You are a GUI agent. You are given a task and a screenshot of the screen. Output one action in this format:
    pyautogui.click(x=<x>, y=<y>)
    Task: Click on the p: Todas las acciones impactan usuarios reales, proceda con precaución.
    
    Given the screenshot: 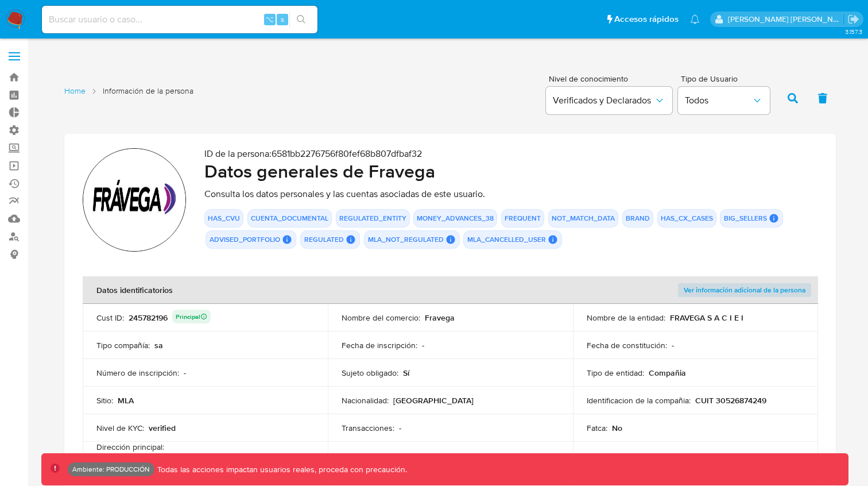 What is the action you would take?
    pyautogui.click(x=281, y=469)
    